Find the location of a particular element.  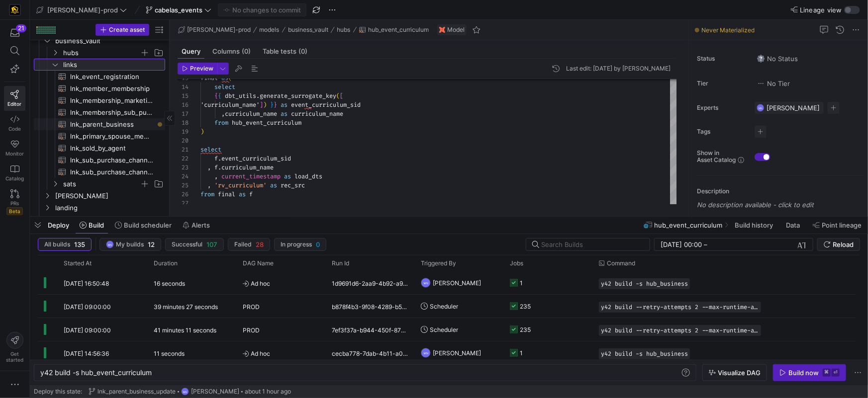

div: 1d9691d6-2aa9-4b92-a9c4-fd179611b4c6 is located at coordinates (370, 283).